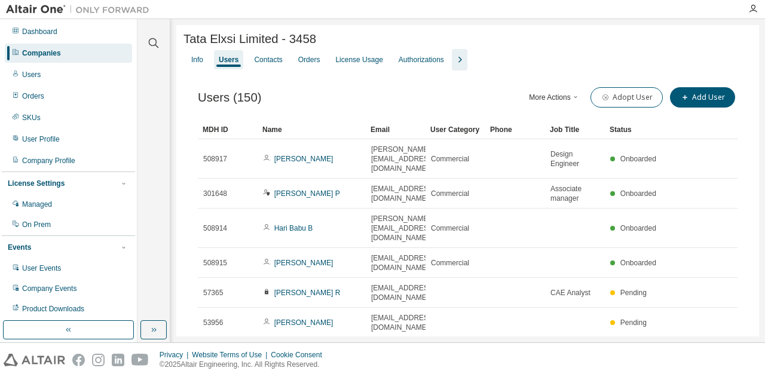 The height and width of the screenshot is (377, 765). Describe the element at coordinates (268, 60) in the screenshot. I see `div: Contacts` at that location.